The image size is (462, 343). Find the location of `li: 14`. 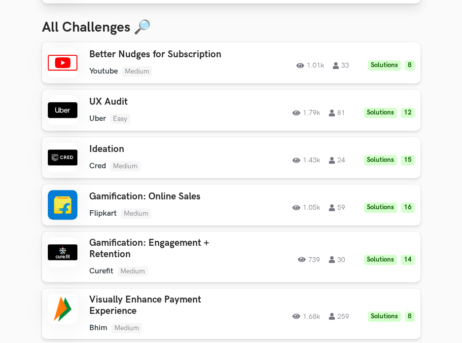

li: 14 is located at coordinates (408, 260).